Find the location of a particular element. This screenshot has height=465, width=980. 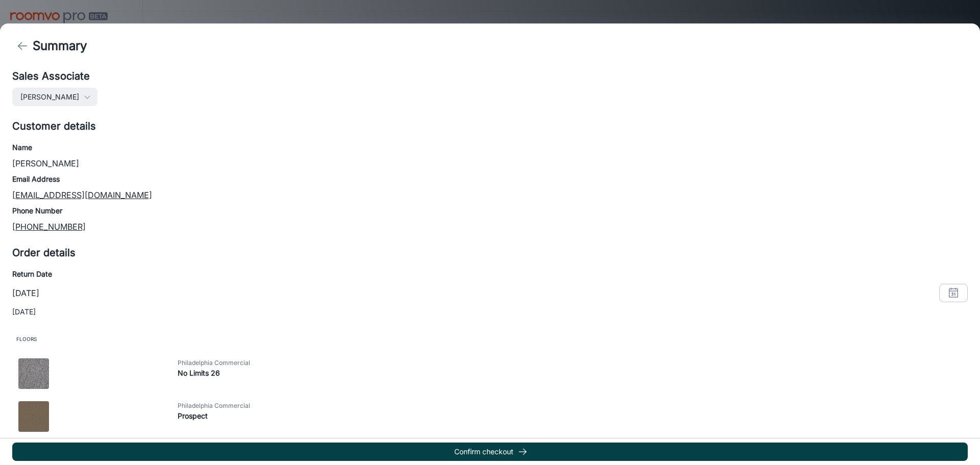

button: Confirm checkout is located at coordinates (490, 452).